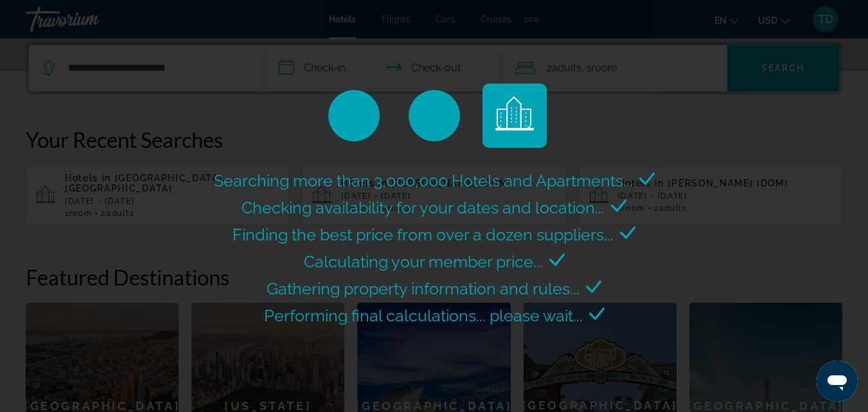 This screenshot has height=412, width=868. I want to click on span: Calculating your member price..., so click(424, 262).